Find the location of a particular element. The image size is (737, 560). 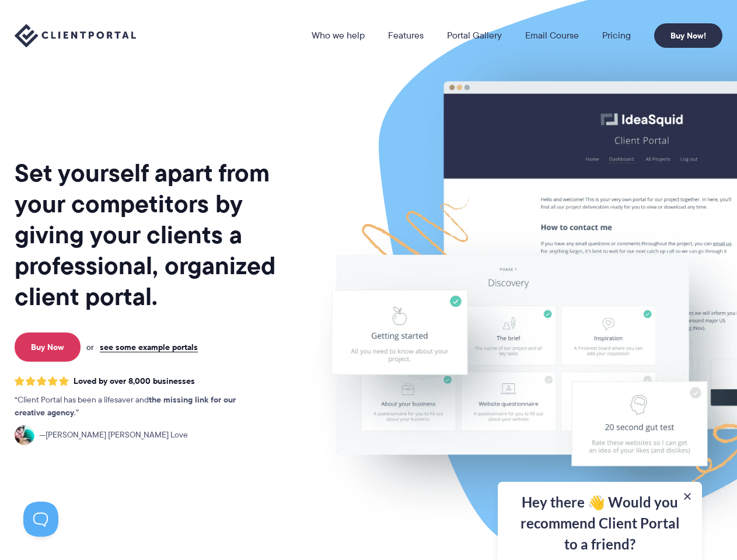

span: or is located at coordinates (90, 346).